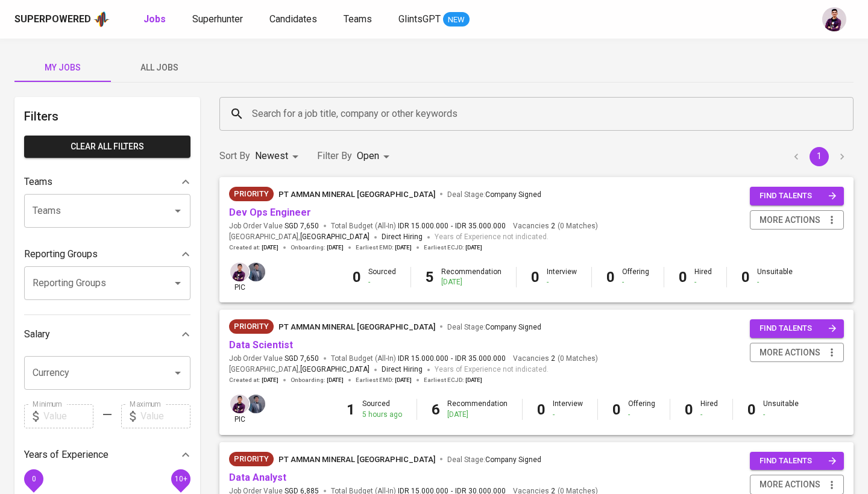  I want to click on a: Superhunter, so click(219, 20).